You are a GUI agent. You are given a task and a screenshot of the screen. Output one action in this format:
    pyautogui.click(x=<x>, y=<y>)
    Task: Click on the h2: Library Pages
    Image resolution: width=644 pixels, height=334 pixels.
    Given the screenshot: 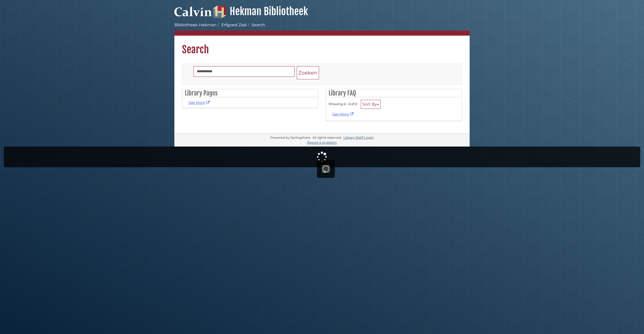 What is the action you would take?
    pyautogui.click(x=250, y=94)
    